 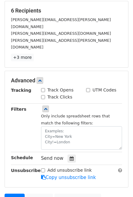 I want to click on strong: Filters, so click(x=19, y=109).